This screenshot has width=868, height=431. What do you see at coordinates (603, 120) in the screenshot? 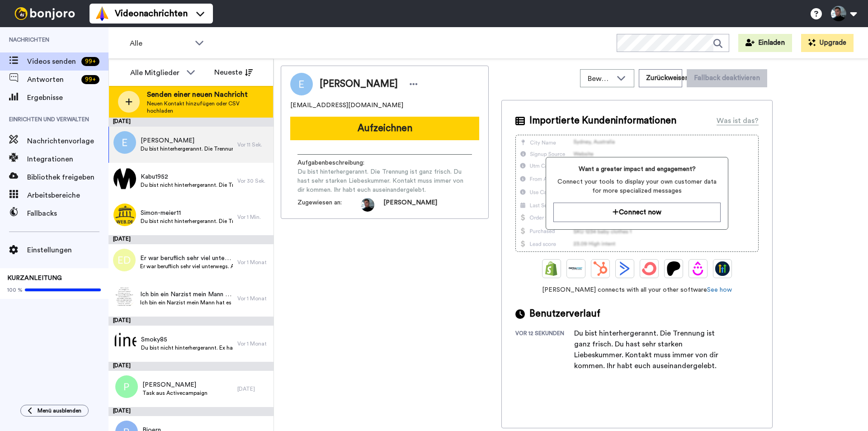
I see `font: Importierte Kundeninformationen` at bounding box center [603, 120].